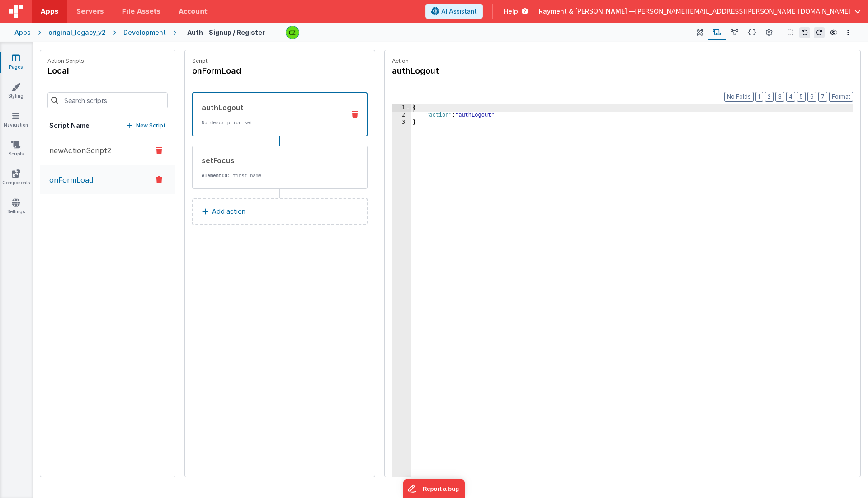 The height and width of the screenshot is (498, 868). Describe the element at coordinates (260, 71) in the screenshot. I see `h4: onFormLoad` at that location.